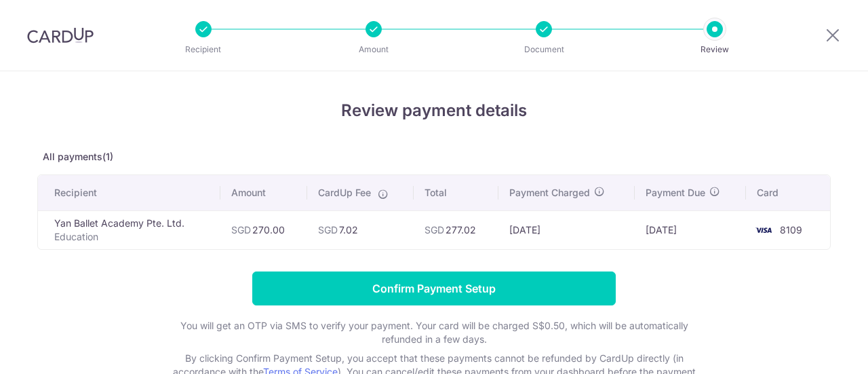 The width and height of the screenshot is (868, 374). Describe the element at coordinates (360, 230) in the screenshot. I see `td: 7.02` at that location.